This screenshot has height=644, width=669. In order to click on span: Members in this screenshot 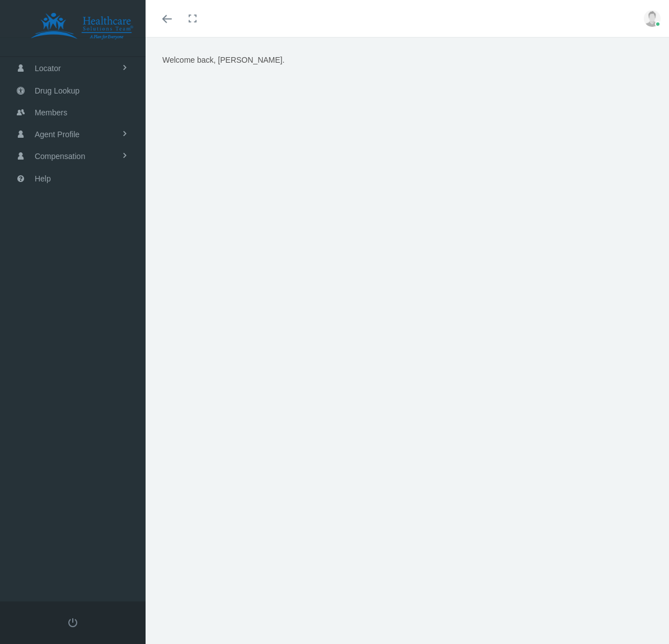, I will do `click(51, 112)`.